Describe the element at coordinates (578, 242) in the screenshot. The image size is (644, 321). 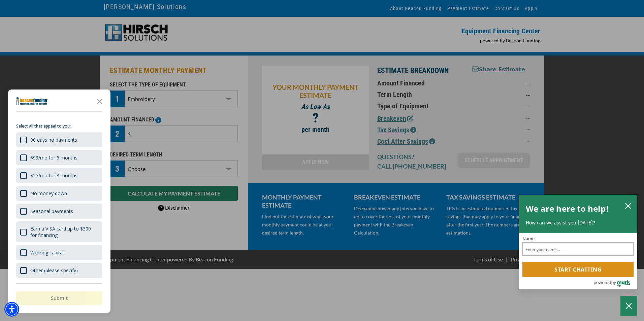
I see `div: olark chatbox` at that location.